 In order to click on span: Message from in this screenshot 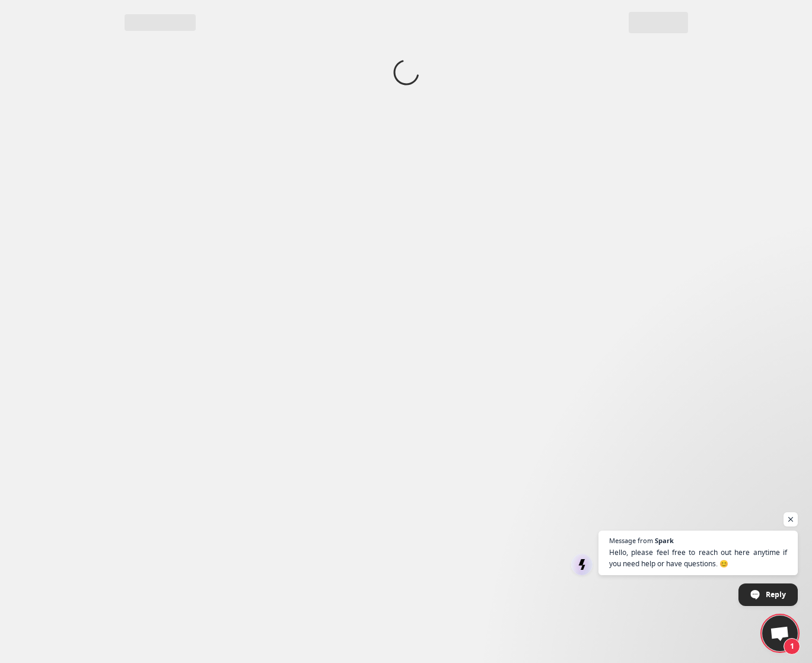, I will do `click(631, 540)`.